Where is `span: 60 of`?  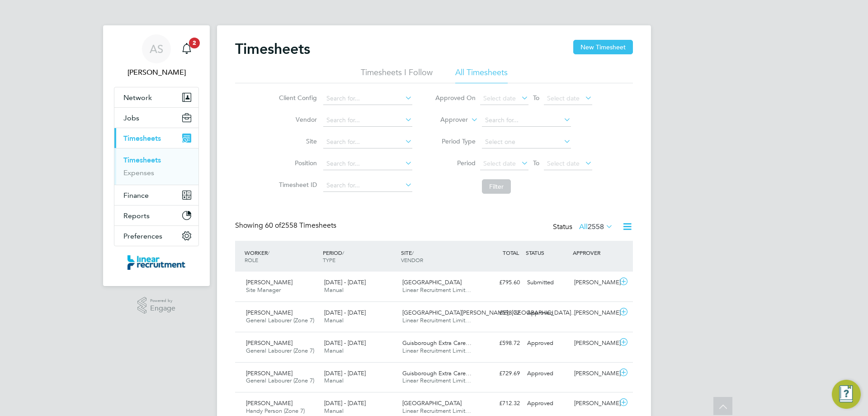 span: 60 of is located at coordinates (273, 226).